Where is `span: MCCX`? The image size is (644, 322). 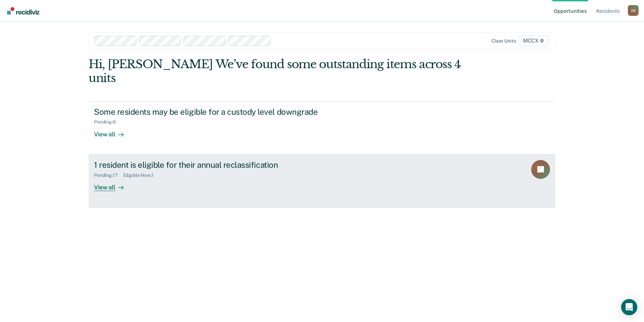
span: MCCX is located at coordinates (533, 41).